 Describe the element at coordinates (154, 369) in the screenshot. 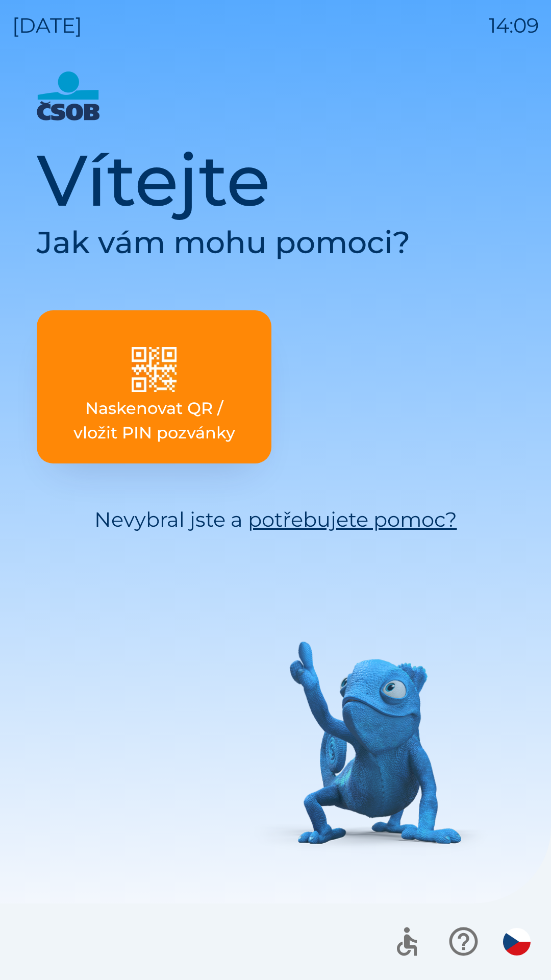

I see `img: fe5f2bf3-6af0-4982-a98a-3c11f1b756ee.jpg` at that location.